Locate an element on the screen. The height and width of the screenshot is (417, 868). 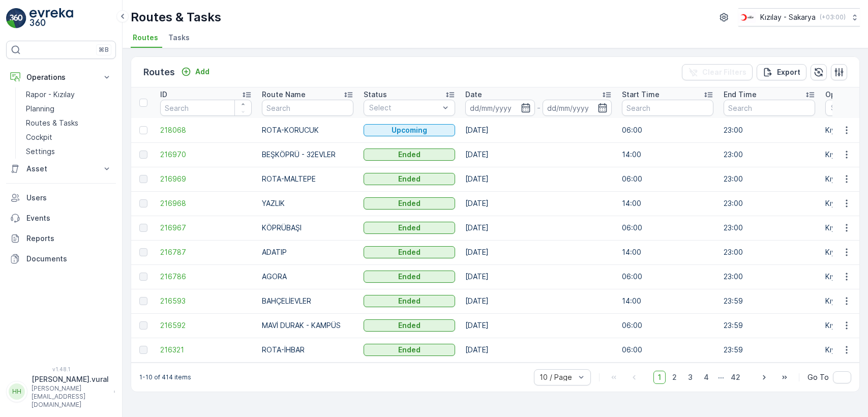
a: Cockpit is located at coordinates (69, 138).